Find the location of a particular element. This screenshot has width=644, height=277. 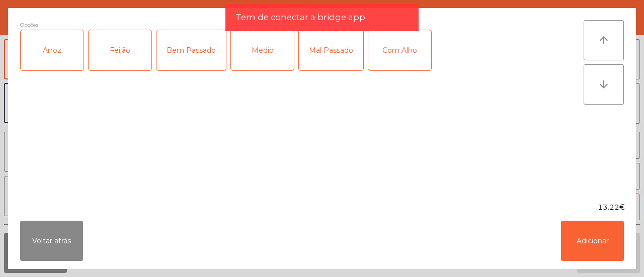

button: Adicionar is located at coordinates (592, 241).